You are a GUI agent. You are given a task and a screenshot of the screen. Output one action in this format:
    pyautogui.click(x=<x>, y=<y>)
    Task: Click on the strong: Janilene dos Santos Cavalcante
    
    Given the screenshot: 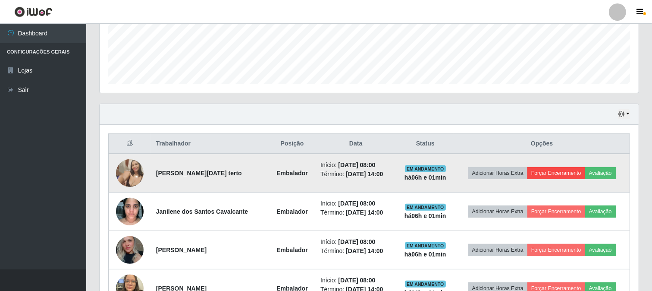 What is the action you would take?
    pyautogui.click(x=202, y=211)
    